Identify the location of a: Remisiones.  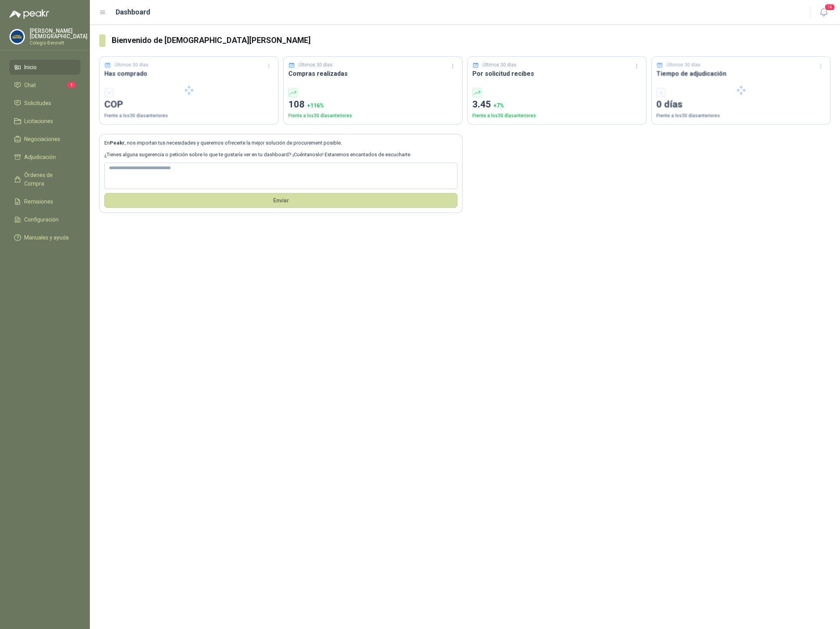
(45, 202).